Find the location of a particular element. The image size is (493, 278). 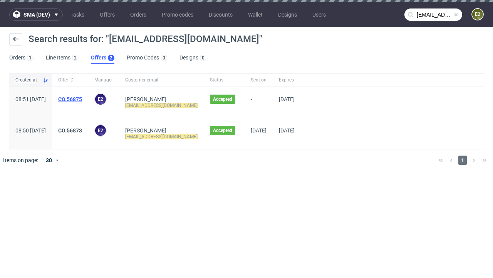

a: CO.56873 is located at coordinates (70, 130).